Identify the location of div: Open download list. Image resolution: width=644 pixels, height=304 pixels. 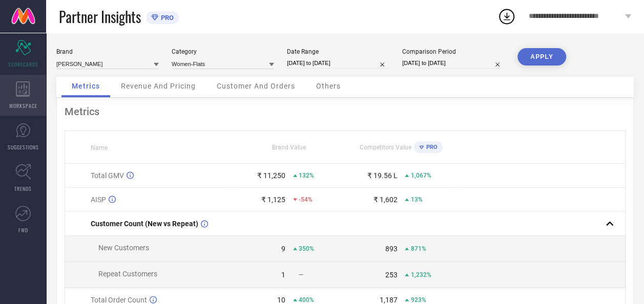
(507, 16).